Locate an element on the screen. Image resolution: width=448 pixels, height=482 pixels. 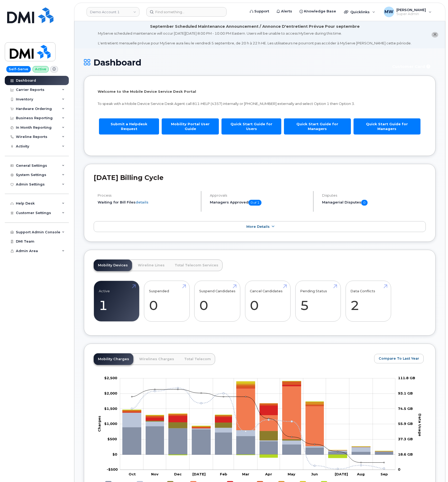
a: Mobility Portal User Guide is located at coordinates (190, 126).